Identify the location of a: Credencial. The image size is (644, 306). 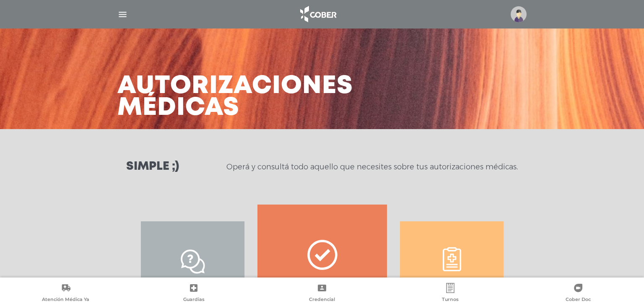
(322, 294).